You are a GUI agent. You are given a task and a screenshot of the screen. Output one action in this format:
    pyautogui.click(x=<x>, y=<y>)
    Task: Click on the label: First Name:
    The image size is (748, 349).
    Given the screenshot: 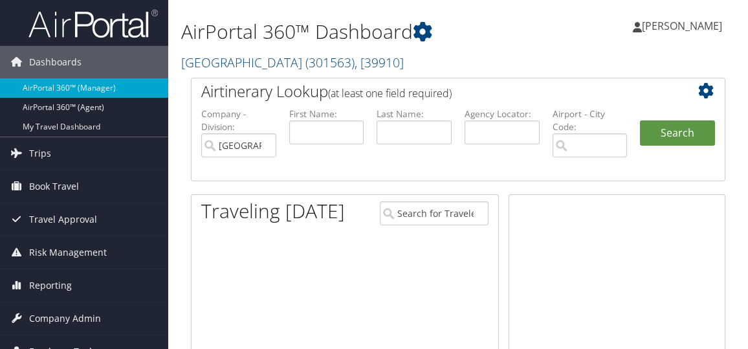 What is the action you would take?
    pyautogui.click(x=327, y=114)
    